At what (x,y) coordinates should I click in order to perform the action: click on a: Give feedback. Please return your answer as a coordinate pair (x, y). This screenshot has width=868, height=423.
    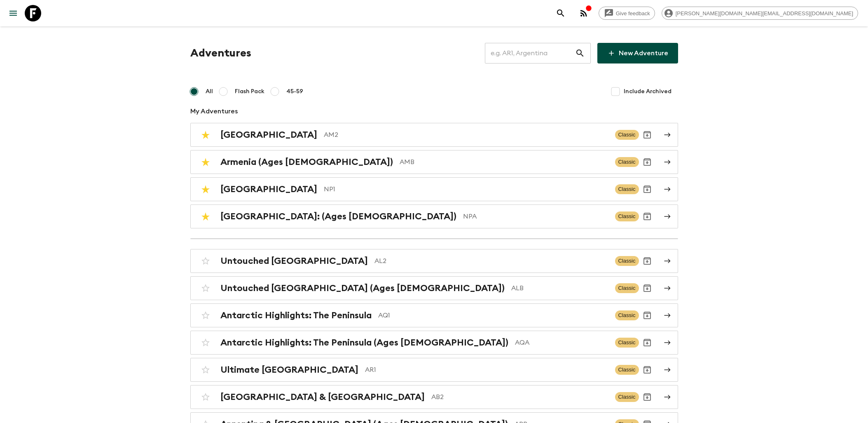
    Looking at the image, I should click on (627, 13).